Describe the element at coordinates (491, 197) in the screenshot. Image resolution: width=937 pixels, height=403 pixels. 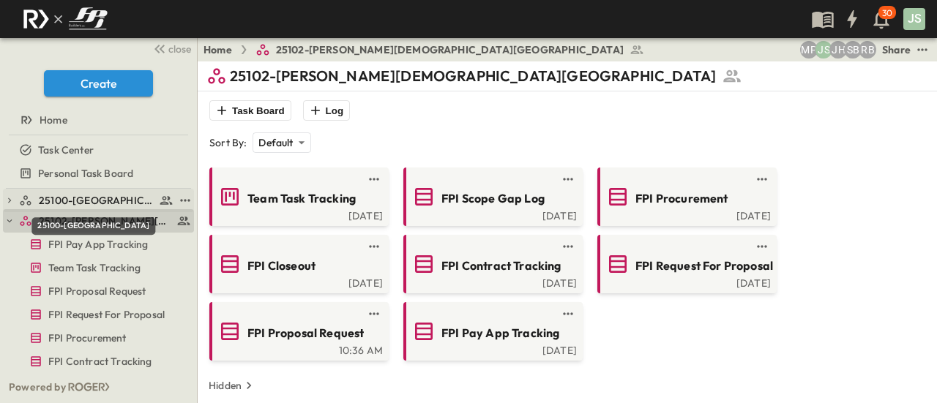
I see `a: FPI Scope Gap Log` at that location.